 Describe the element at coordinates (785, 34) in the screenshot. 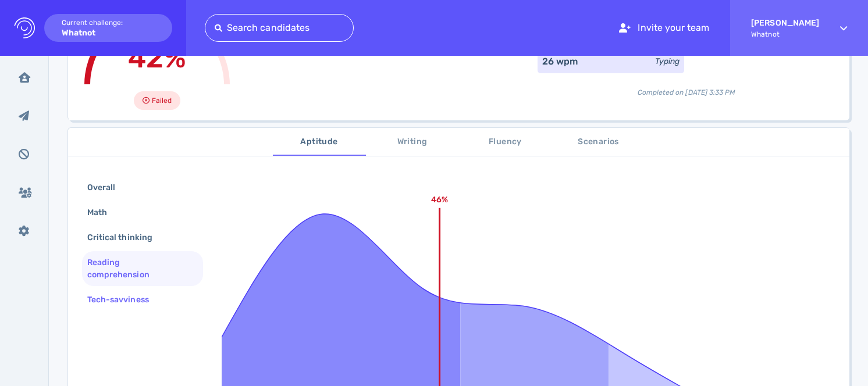

I see `span: Whatnot` at that location.